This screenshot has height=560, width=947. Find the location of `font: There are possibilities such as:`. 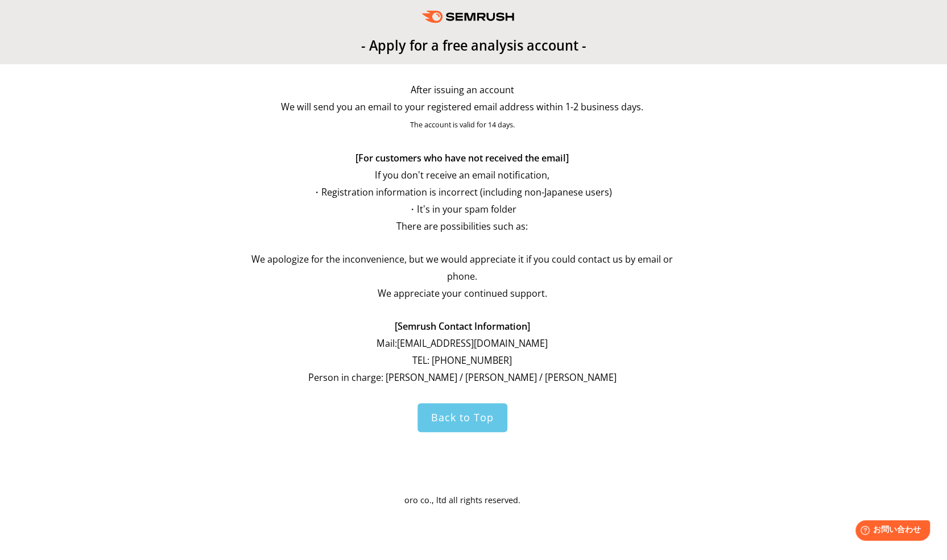

font: There are possibilities such as: is located at coordinates (462, 226).